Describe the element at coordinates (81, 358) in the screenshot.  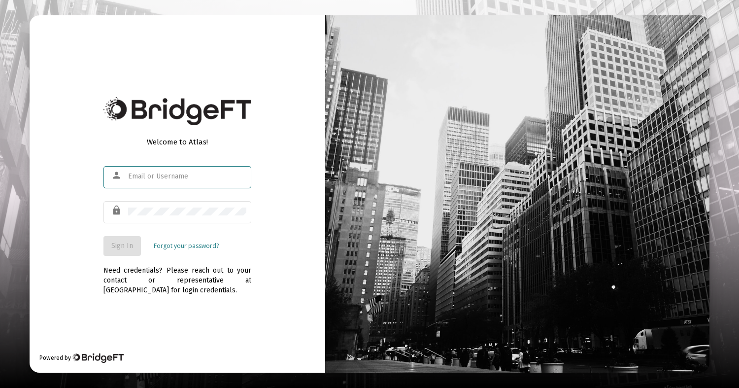
I see `div: Powered by` at that location.